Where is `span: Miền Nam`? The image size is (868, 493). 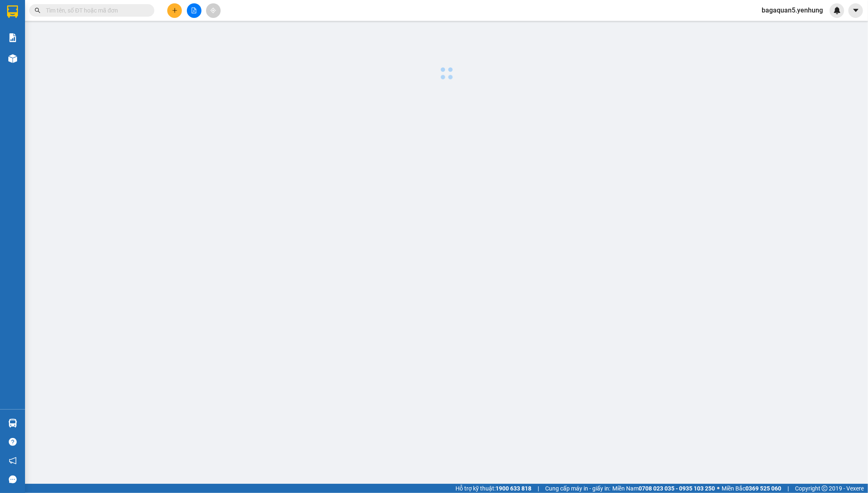 span: Miền Nam is located at coordinates (663, 488).